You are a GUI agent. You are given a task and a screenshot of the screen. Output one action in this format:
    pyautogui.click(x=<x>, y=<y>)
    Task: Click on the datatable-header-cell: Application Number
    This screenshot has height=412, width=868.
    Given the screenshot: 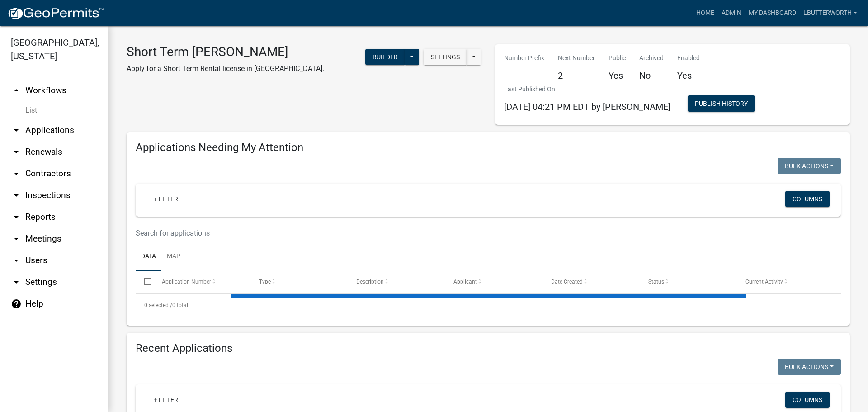 What is the action you would take?
    pyautogui.click(x=201, y=282)
    